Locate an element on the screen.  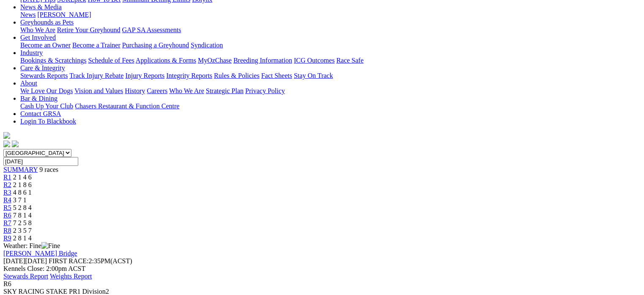
span: 3 7 1 is located at coordinates (20, 200).